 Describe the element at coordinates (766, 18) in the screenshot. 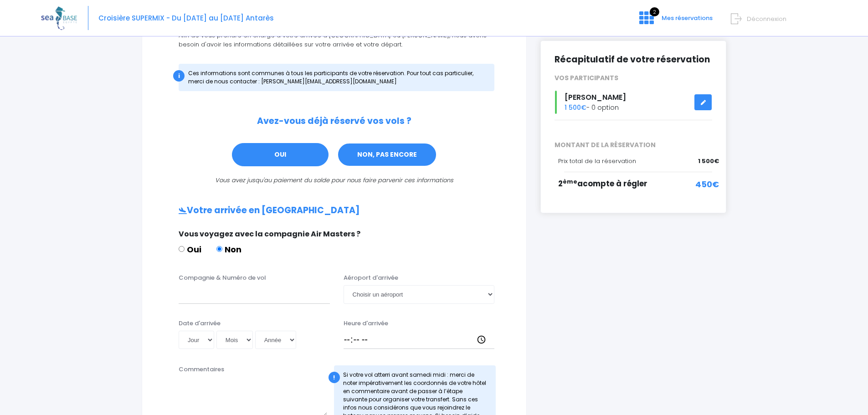

I see `span: Déconnexion` at that location.